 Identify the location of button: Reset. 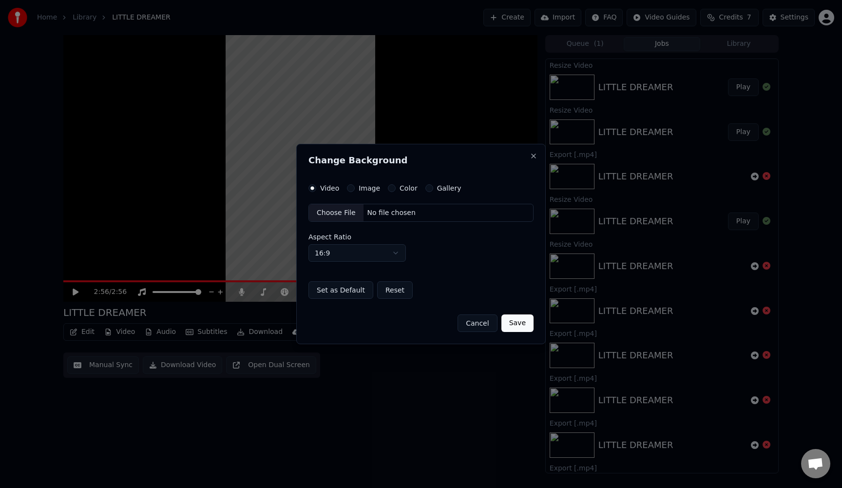
(395, 290).